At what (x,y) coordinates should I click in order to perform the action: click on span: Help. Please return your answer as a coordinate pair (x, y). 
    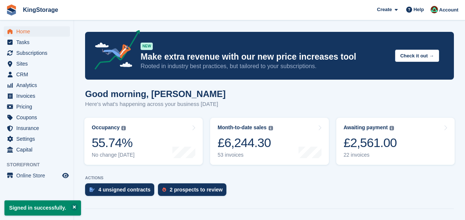
    Looking at the image, I should click on (419, 10).